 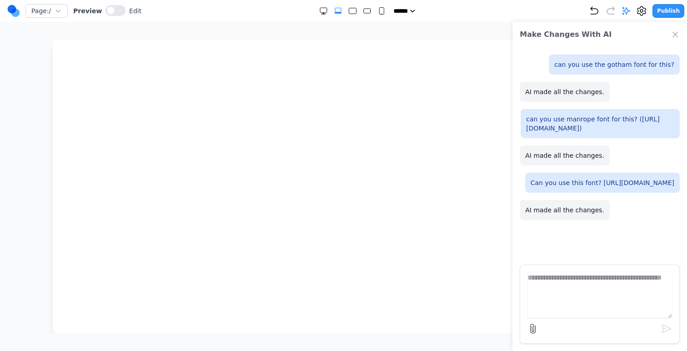 What do you see at coordinates (46, 11) in the screenshot?
I see `button: Page:/` at bounding box center [46, 11].